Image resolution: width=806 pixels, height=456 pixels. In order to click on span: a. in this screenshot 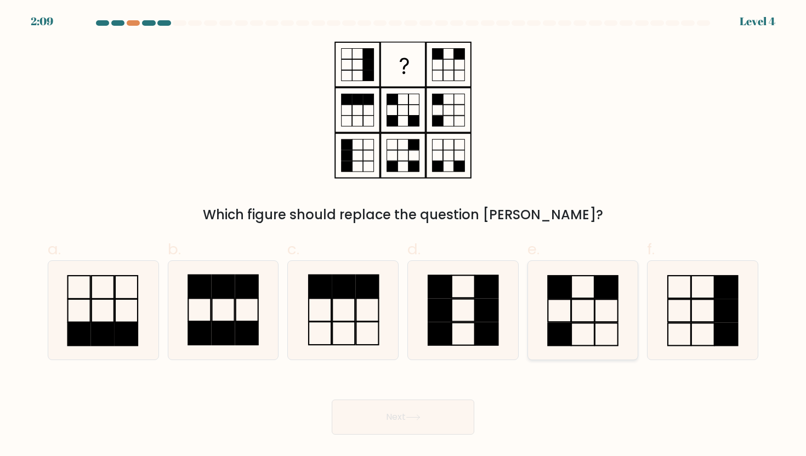, I will do `click(54, 249)`.